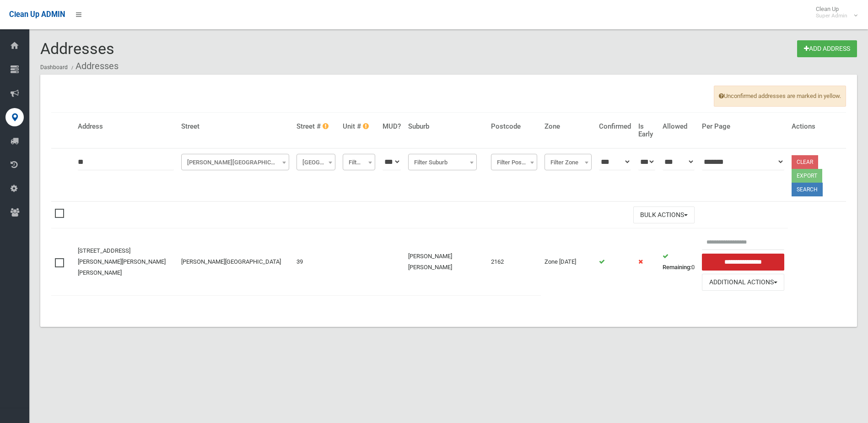 The image size is (868, 423). What do you see at coordinates (514, 262) in the screenshot?
I see `td: 2162` at bounding box center [514, 262].